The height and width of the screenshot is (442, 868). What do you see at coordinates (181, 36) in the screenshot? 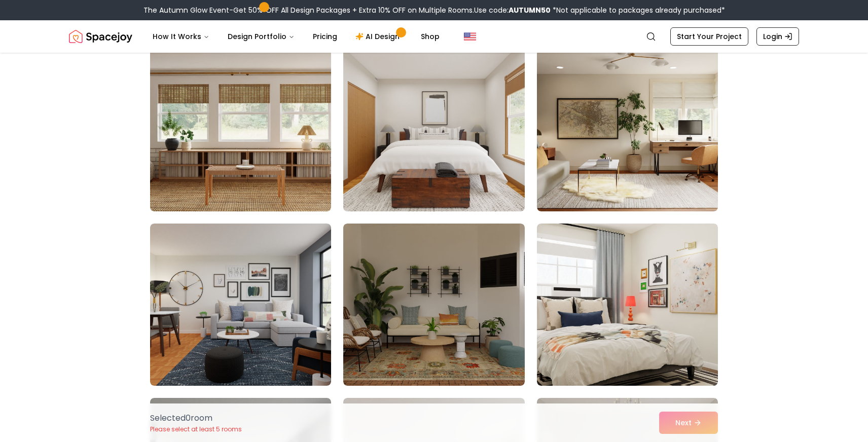
I see `button: How It Works` at bounding box center [181, 36].